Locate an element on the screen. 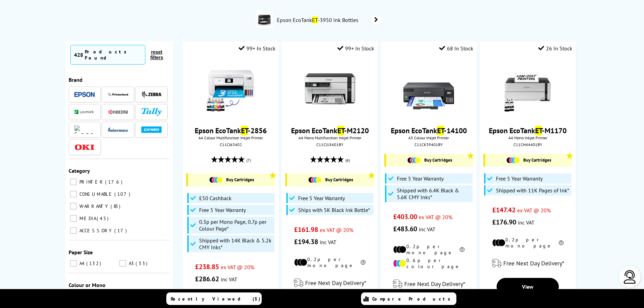 The height and width of the screenshot is (308, 644). img: Zebra is located at coordinates (152, 94).